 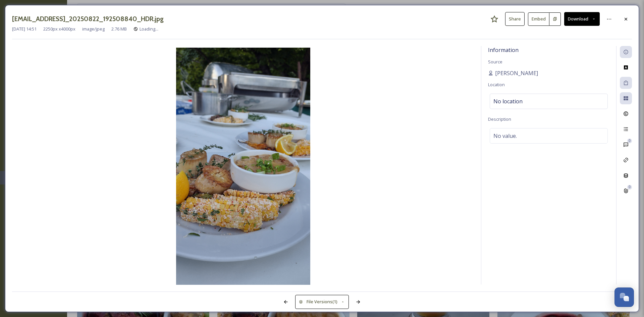 What do you see at coordinates (59, 29) in the screenshot?
I see `span: 2250 px x 4000 px` at bounding box center [59, 29].